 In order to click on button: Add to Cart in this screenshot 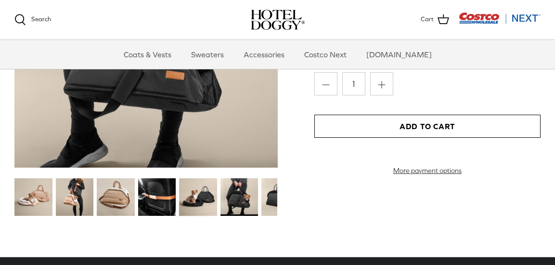, I will do `click(427, 126)`.